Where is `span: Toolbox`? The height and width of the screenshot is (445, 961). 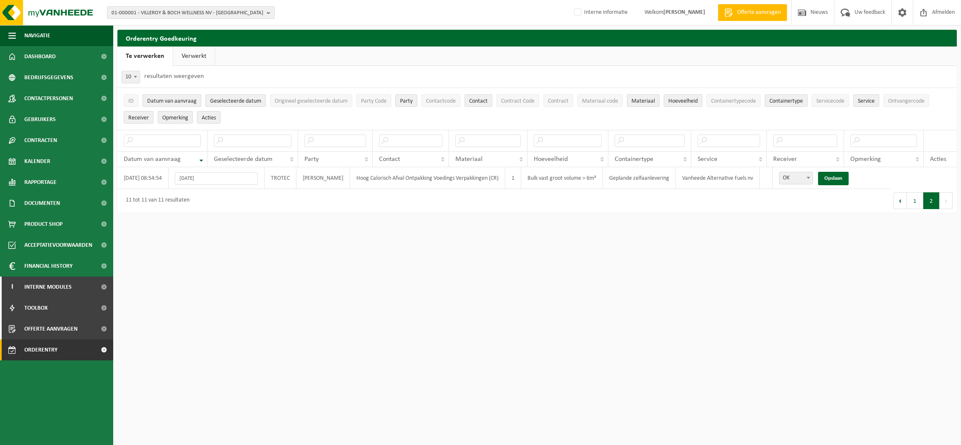
span: Toolbox is located at coordinates (36, 308).